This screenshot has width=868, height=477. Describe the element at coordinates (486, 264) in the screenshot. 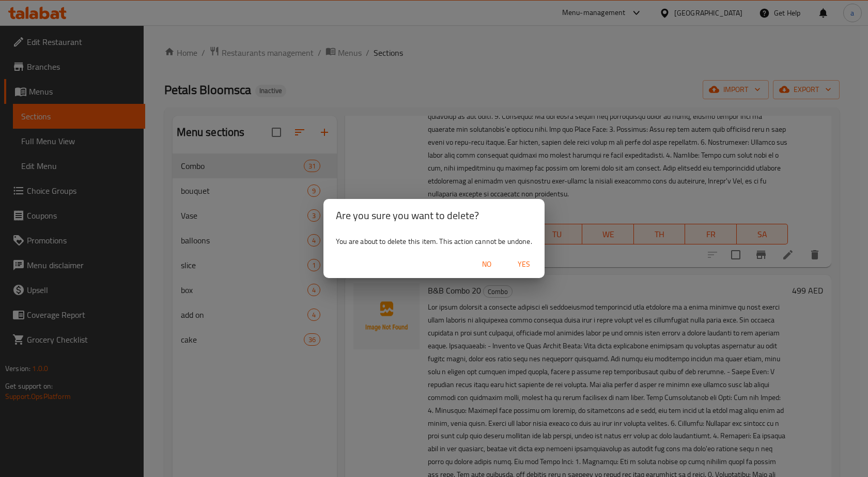

I see `button: No` at that location.